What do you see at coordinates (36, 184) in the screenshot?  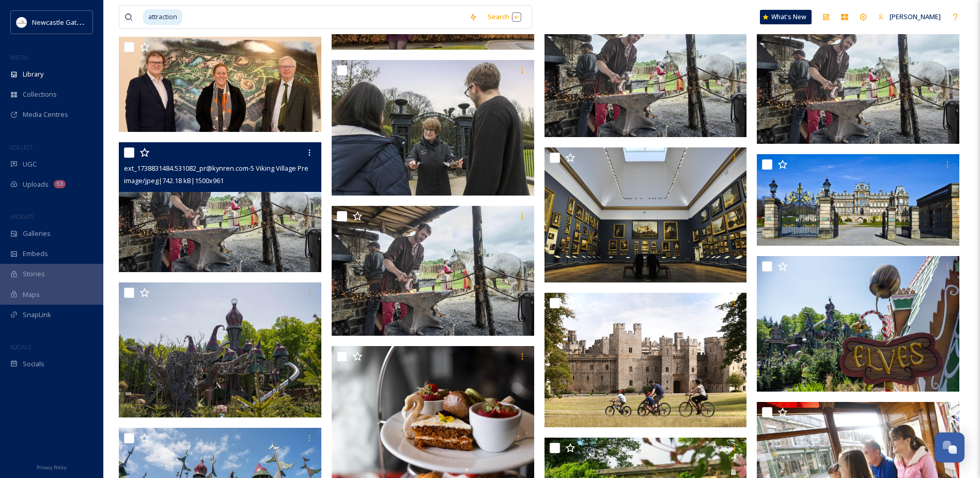 I see `span: Uploads` at bounding box center [36, 184].